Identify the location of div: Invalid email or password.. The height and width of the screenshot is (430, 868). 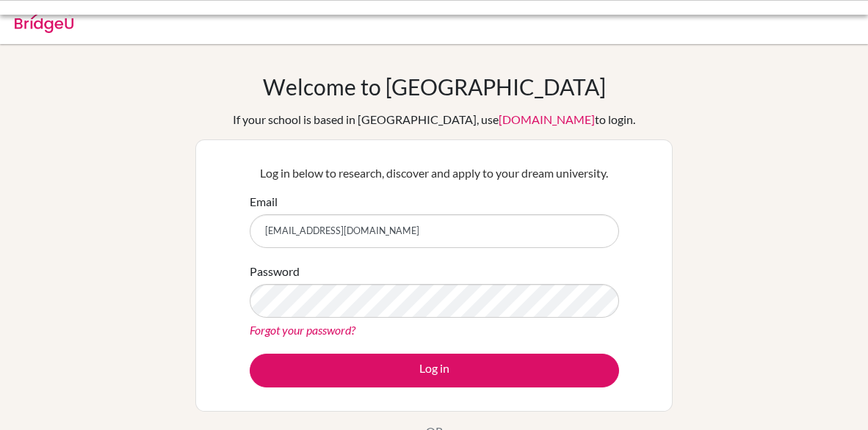
(324, 20).